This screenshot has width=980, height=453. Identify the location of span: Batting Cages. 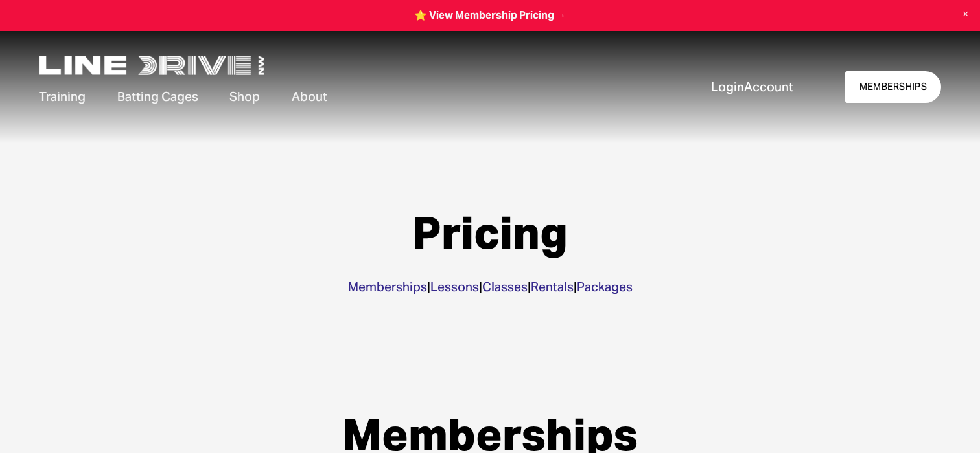
(158, 97).